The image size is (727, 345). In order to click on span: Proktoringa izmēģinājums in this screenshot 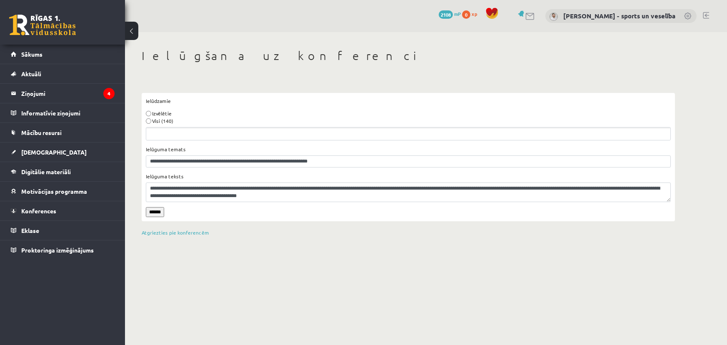, I will do `click(57, 250)`.